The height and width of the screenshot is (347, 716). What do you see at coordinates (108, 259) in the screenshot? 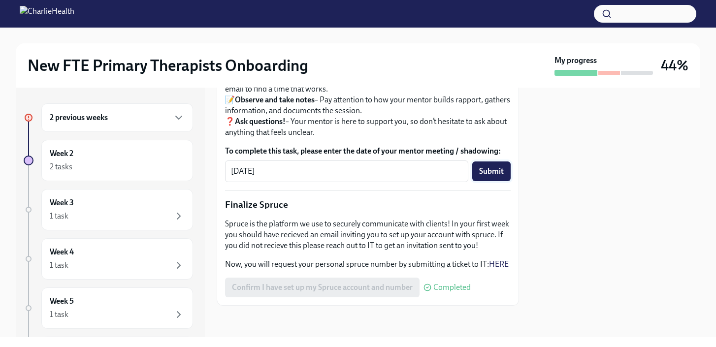
I see `a: Week 41 task` at bounding box center [108, 259].